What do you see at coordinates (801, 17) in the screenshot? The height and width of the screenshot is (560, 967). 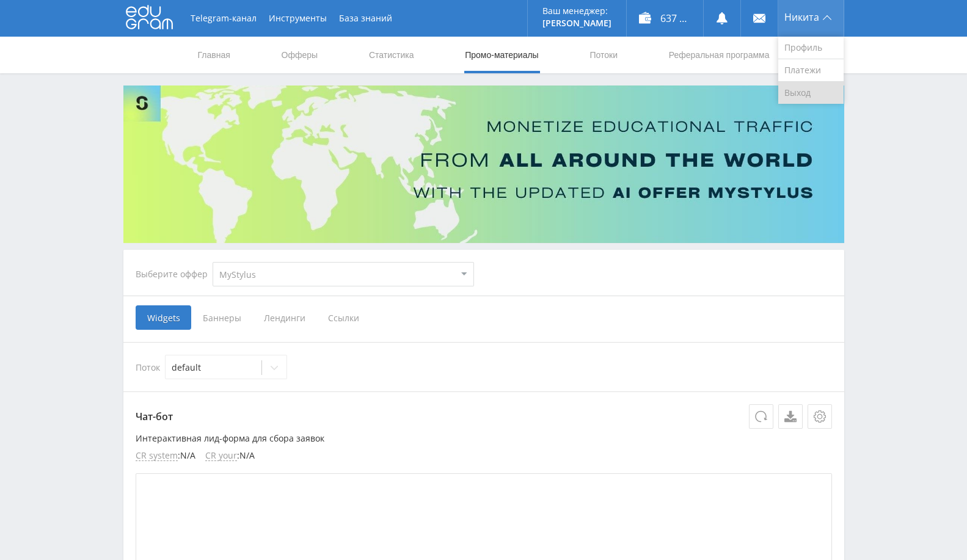 I see `span: Никита` at bounding box center [801, 17].